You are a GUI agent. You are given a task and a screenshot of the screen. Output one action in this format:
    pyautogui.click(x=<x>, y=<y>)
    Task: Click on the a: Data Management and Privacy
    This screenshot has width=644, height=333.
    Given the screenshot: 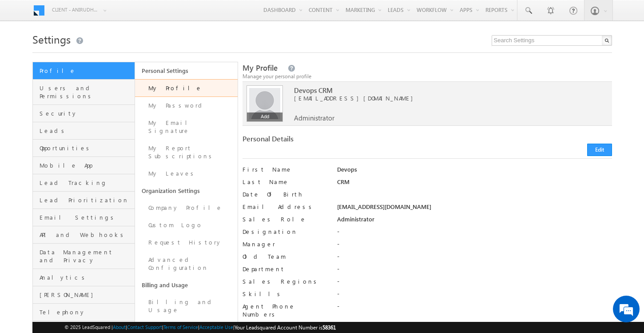 What is the action you would take?
    pyautogui.click(x=84, y=256)
    